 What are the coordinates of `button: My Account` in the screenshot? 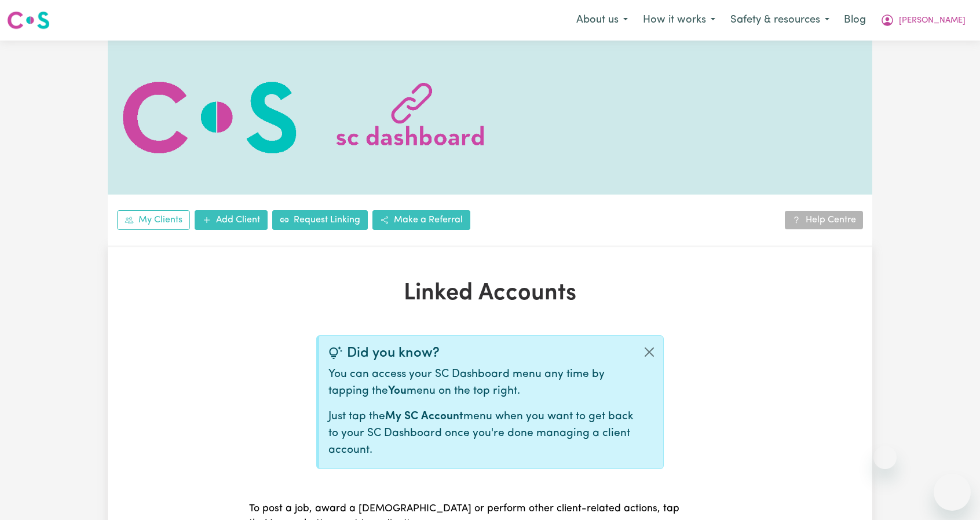 It's located at (923, 20).